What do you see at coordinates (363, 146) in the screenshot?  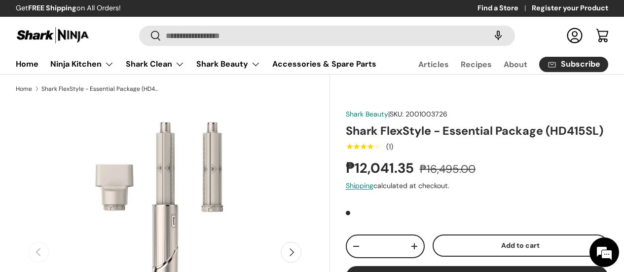 I see `div: 4.0 out of 5.0 stars` at bounding box center [363, 146].